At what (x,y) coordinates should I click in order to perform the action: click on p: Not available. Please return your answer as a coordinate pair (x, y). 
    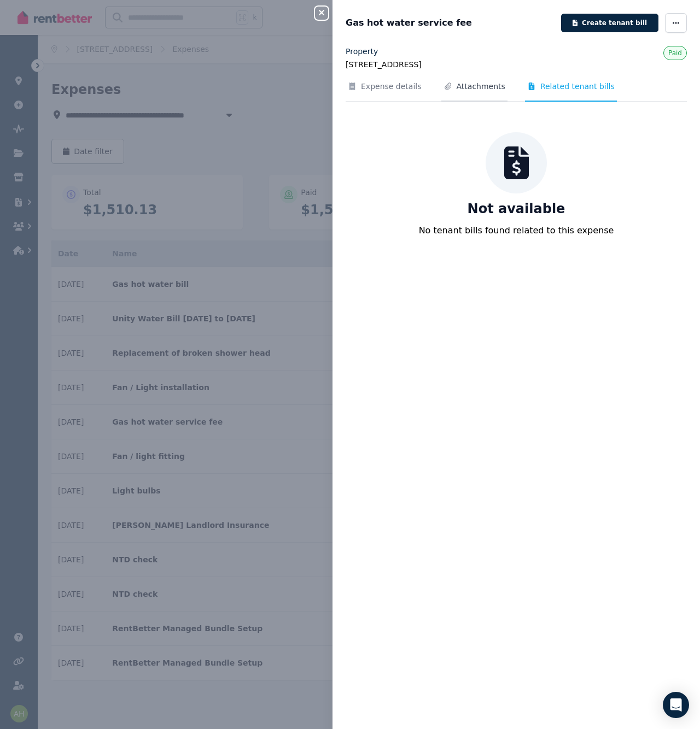
    Looking at the image, I should click on (516, 208).